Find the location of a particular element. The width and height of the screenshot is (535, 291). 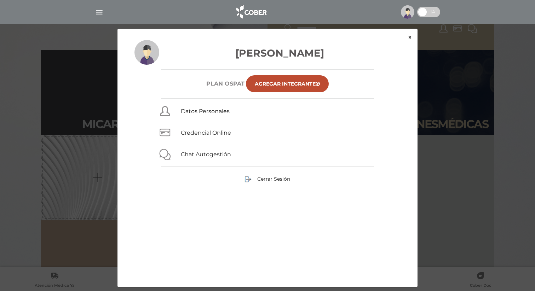

a: Agregar Integrante is located at coordinates (287, 84).